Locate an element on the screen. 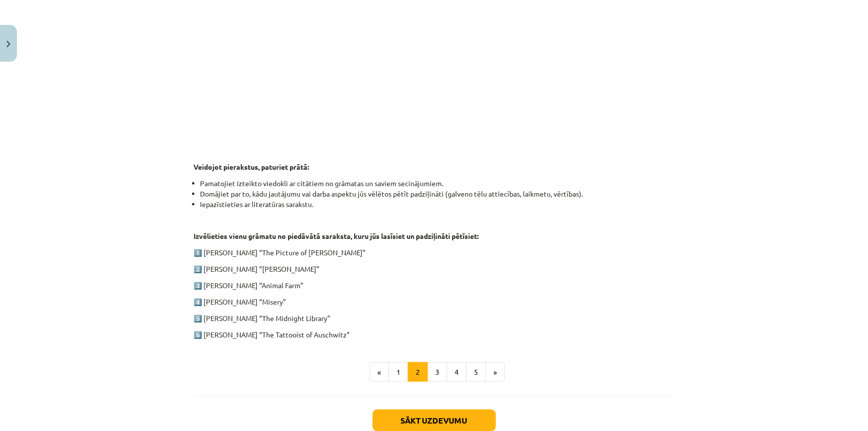  nav: Page navigation example is located at coordinates (434, 372).